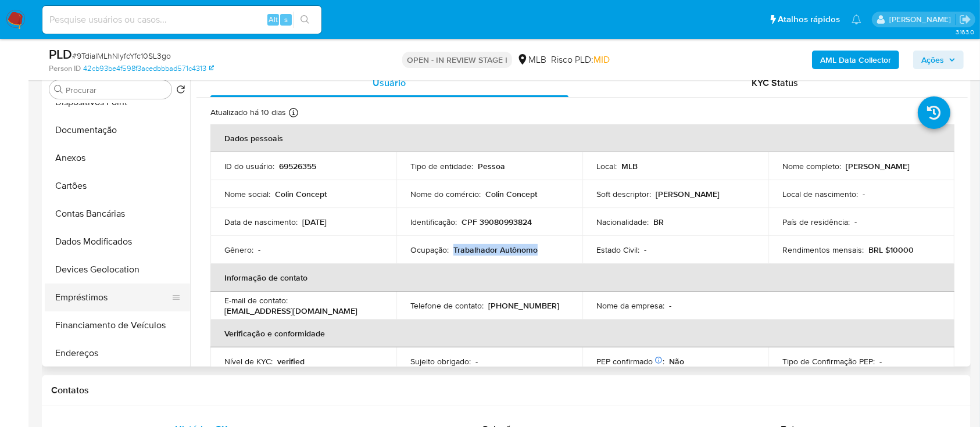 Image resolution: width=980 pixels, height=427 pixels. What do you see at coordinates (117, 270) in the screenshot?
I see `button: Devices Geolocation` at bounding box center [117, 270].